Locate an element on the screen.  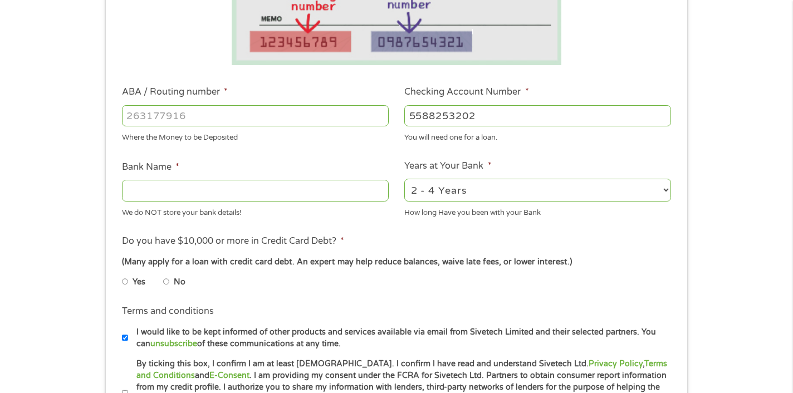
label: I would like to be kept informed of other products and services available via email from Sivetech... is located at coordinates (401, 338).